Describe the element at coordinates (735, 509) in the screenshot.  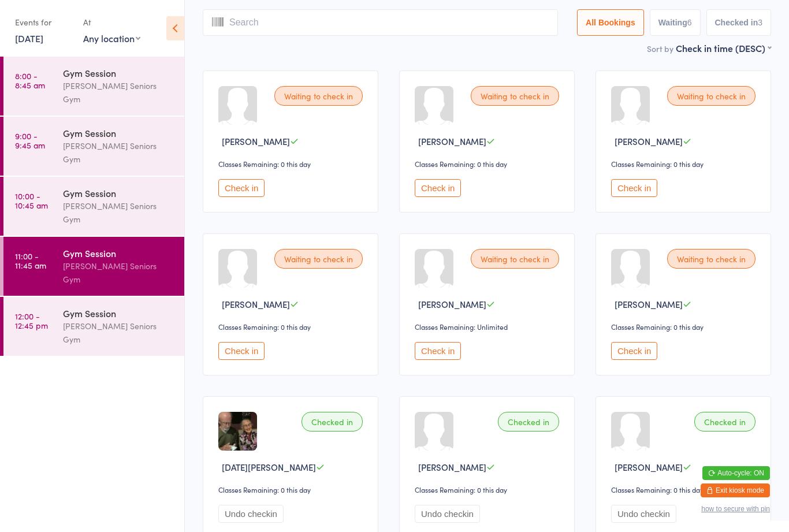
I see `button: how to secure with pin` at that location.